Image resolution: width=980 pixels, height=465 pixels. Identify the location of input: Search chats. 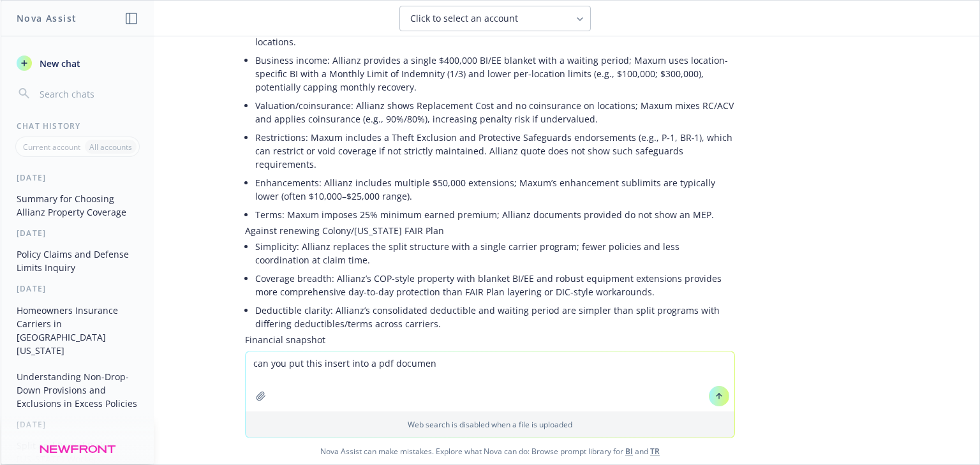
(88, 93).